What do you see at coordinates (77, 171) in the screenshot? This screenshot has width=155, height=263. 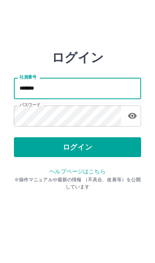 I see `a: ヘルプページはこちら` at bounding box center [77, 171].